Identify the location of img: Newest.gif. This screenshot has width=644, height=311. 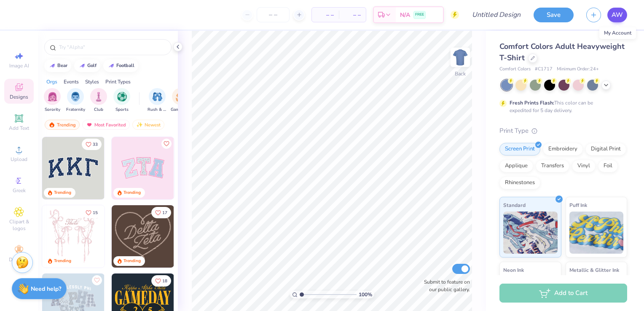
(139, 125).